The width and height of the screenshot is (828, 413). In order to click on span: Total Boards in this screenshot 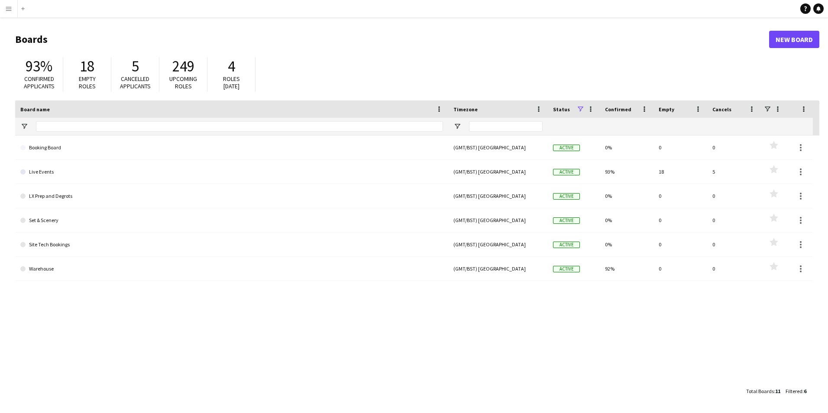, I will do `click(760, 391)`.